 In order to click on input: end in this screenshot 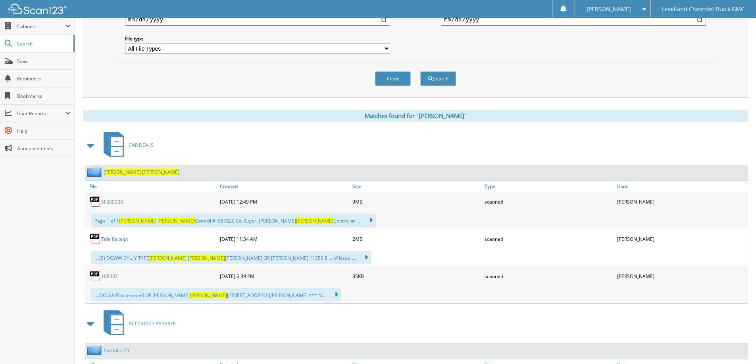, I will do `click(573, 19)`.